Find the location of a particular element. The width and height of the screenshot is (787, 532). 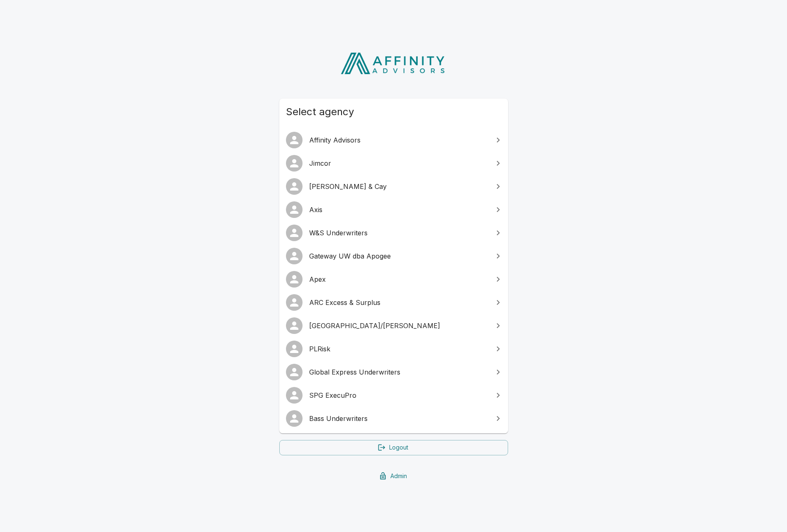

span: Global Express Underwriters is located at coordinates (399, 372).